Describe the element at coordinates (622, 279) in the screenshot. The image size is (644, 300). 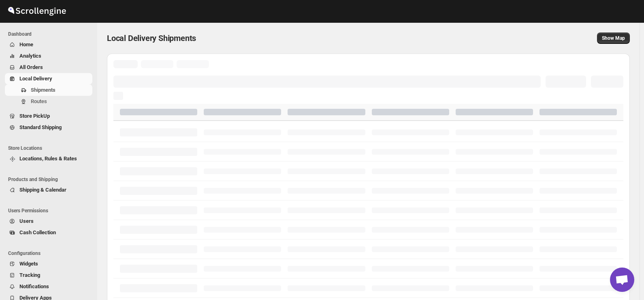
I see `a: Open chat` at that location.